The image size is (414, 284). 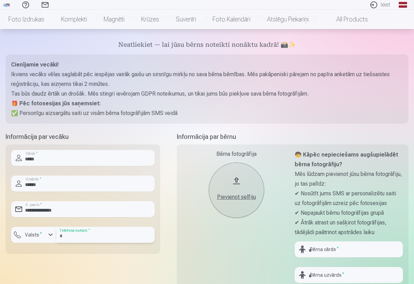 I want to click on p: Ikviens vecāks vēlas saglabāt pēc iespējas vairāk gaišu un sirsnīgu mirkļu no sava bērna bērnības..., so click(x=207, y=79).